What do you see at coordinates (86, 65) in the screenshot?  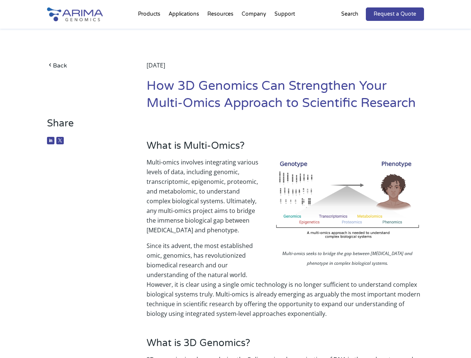 I see `a: Back` at bounding box center [86, 65].